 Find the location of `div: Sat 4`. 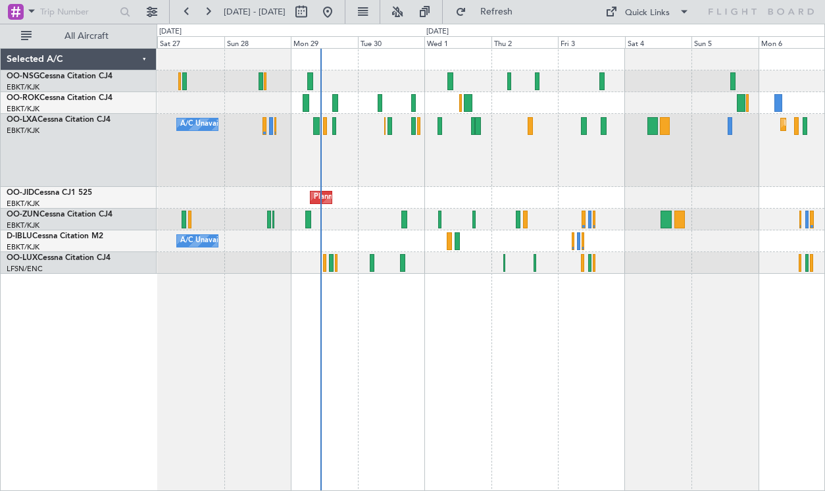

div: Sat 4 is located at coordinates (658, 42).